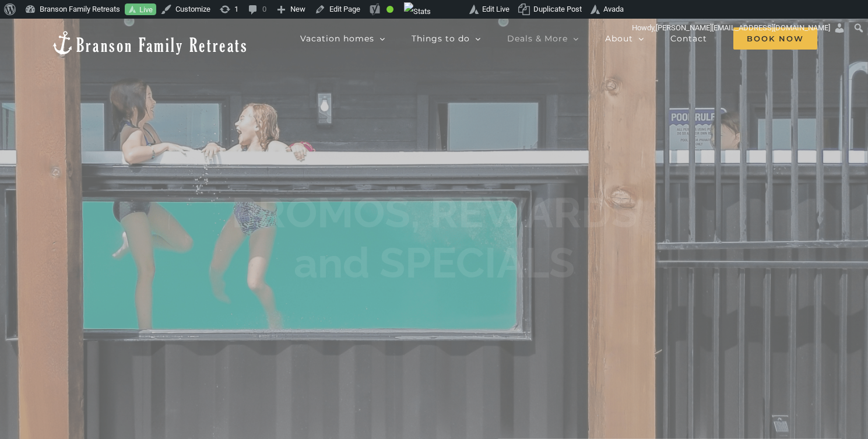 The width and height of the screenshot is (868, 439). What do you see at coordinates (418, 12) in the screenshot?
I see `img: Views over 48 hours. Click for more Jetpack Stats.` at bounding box center [418, 12].